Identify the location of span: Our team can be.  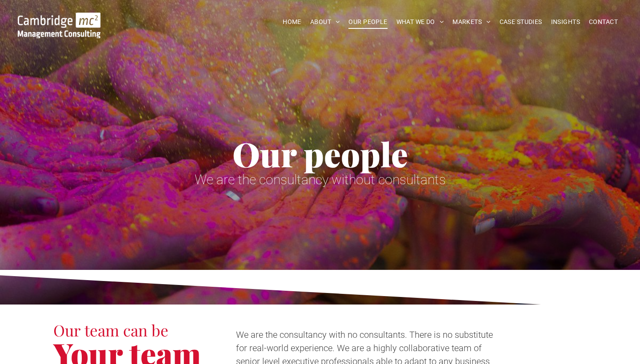
(111, 330).